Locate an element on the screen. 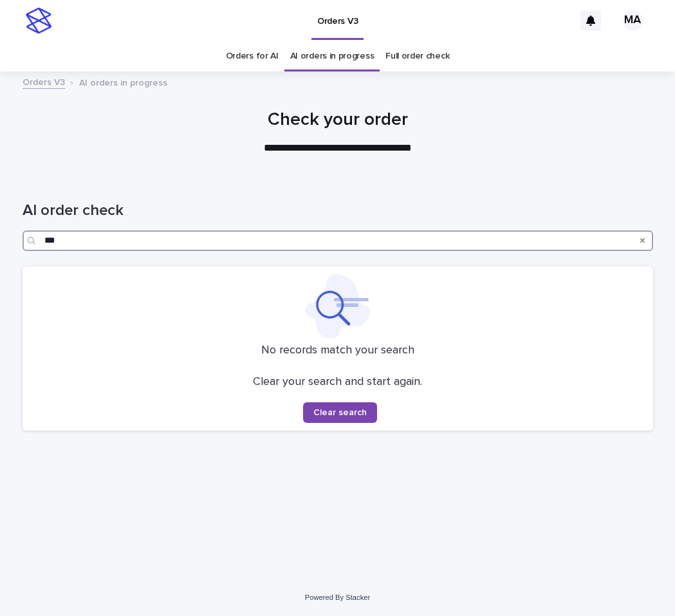 The height and width of the screenshot is (616, 675). img: stacker-logo-s-only.png is located at coordinates (39, 21).